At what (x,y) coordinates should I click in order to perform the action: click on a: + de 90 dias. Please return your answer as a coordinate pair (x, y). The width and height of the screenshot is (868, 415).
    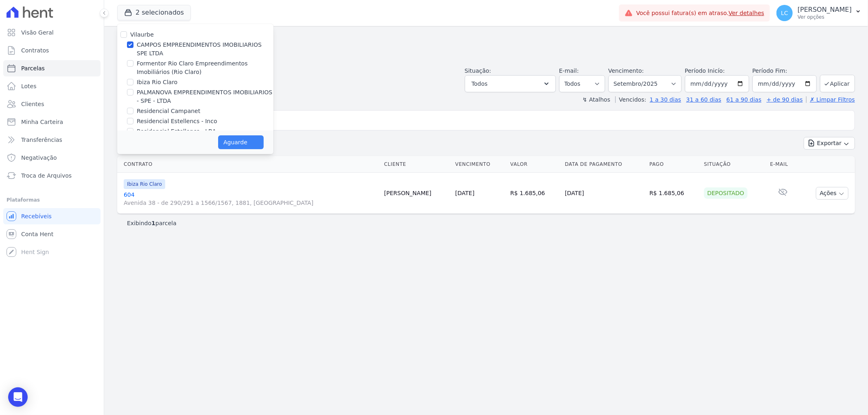
    Looking at the image, I should click on (785, 100).